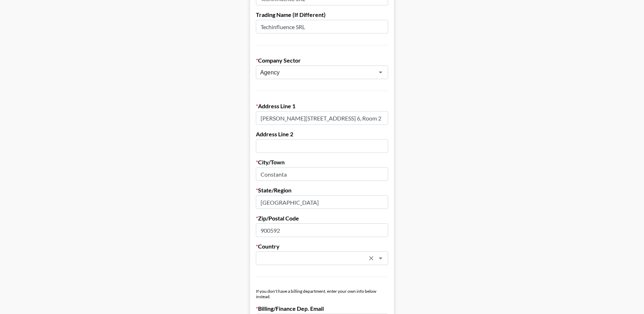 This screenshot has width=644, height=314. What do you see at coordinates (322, 246) in the screenshot?
I see `label: Country` at bounding box center [322, 246].